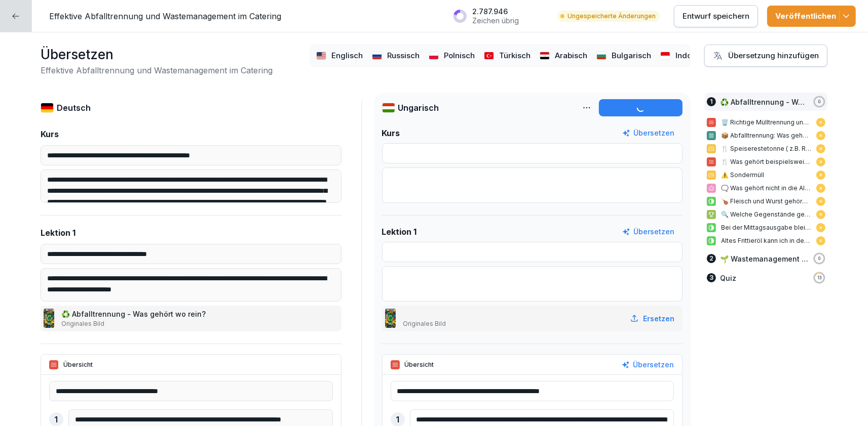  I want to click on p: 🍗 Fleisch und Wurst gehören in die grüne Speiserestetonne (z.B. Refood), so click(766, 202).